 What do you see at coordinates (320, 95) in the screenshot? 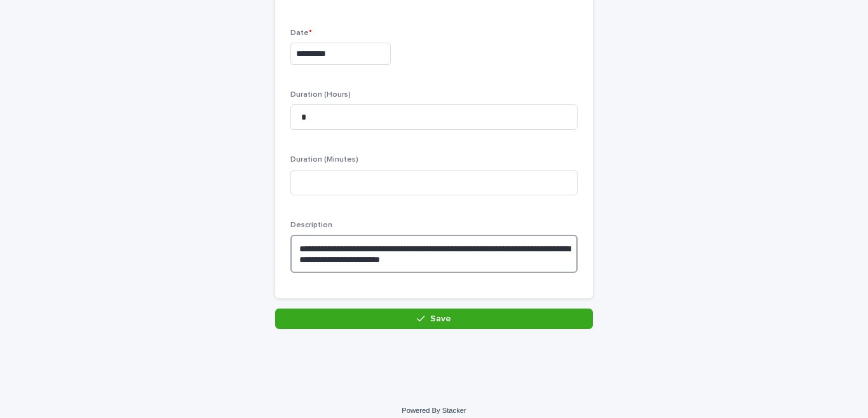
I see `span: Duration (Hours)` at bounding box center [320, 95].